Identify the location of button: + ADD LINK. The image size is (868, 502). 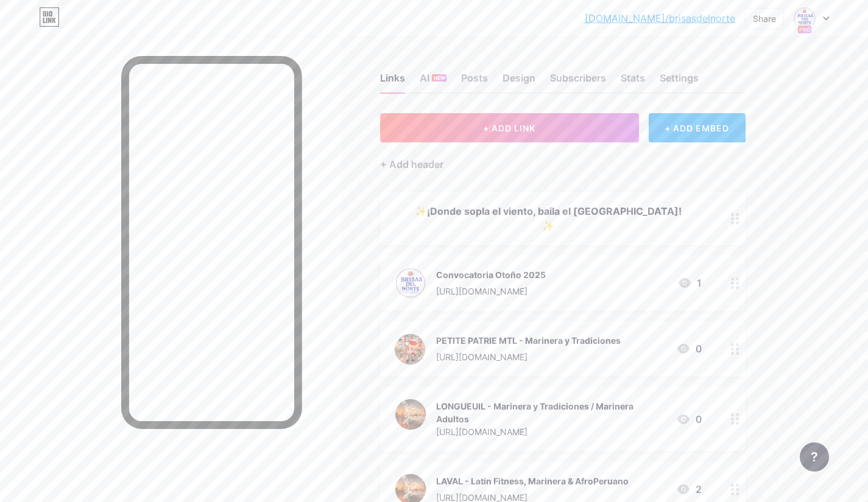
(509, 128).